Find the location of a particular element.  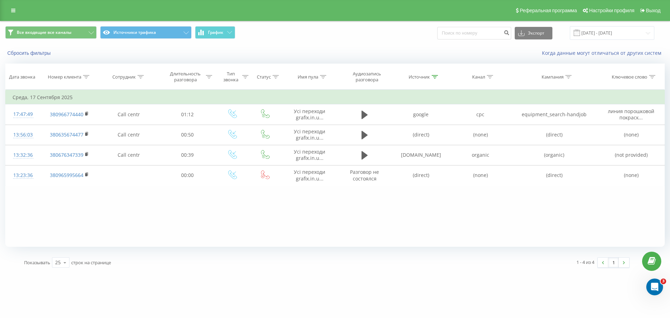

div: 25 is located at coordinates (58, 262).